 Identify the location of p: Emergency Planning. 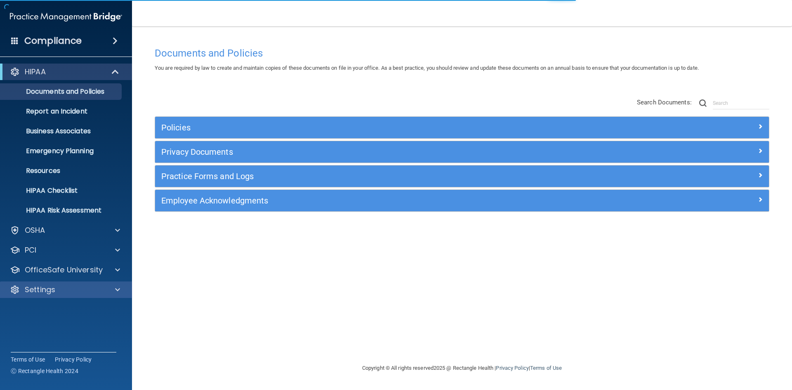
(61, 151).